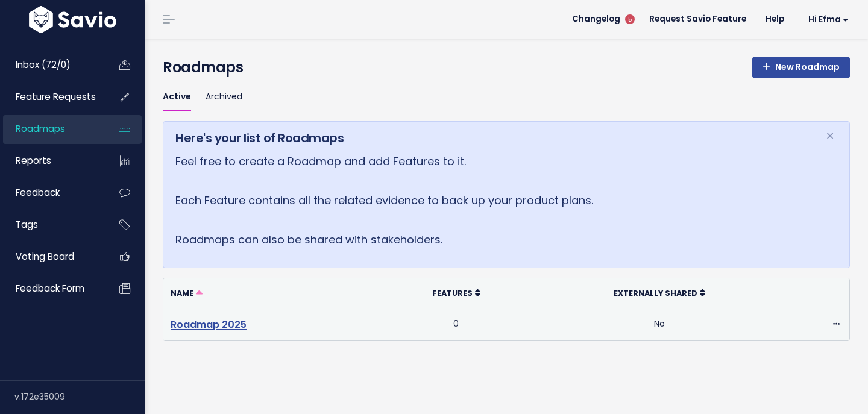 The height and width of the screenshot is (414, 868). Describe the element at coordinates (209, 325) in the screenshot. I see `a: Roadmap 2025` at that location.